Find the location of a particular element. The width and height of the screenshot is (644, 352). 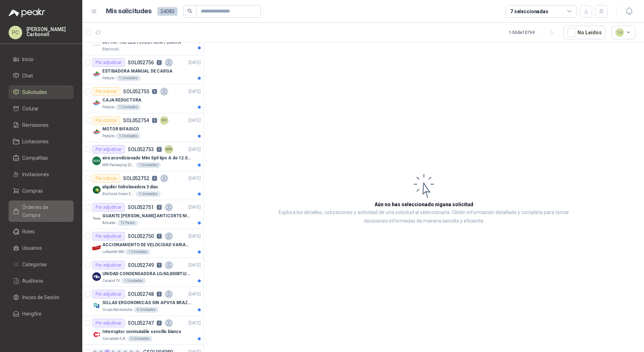

p: aire acondicionado Mini Spli tipo A de 12.000 BTU. is located at coordinates (147, 158).